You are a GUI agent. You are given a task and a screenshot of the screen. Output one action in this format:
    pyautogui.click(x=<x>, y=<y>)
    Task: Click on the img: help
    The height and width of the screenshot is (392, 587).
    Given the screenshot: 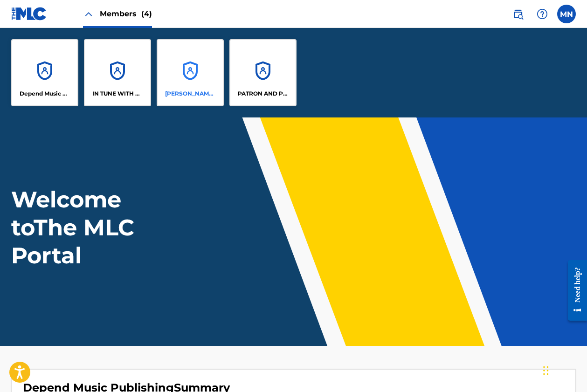 What is the action you would take?
    pyautogui.click(x=542, y=14)
    